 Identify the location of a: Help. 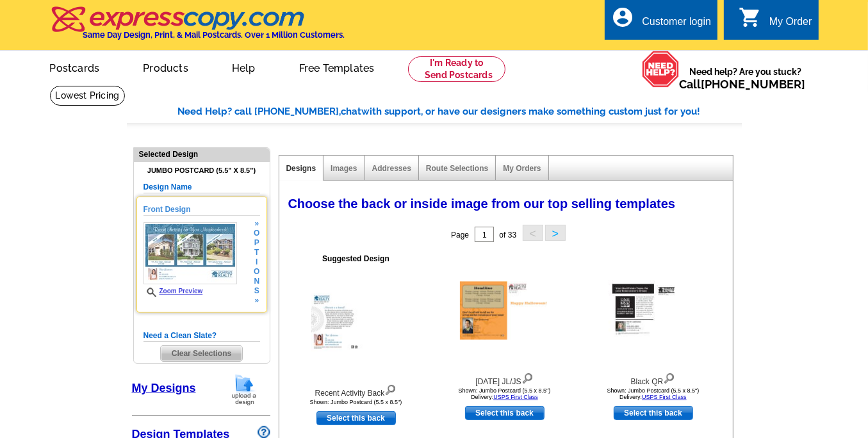
(244, 67).